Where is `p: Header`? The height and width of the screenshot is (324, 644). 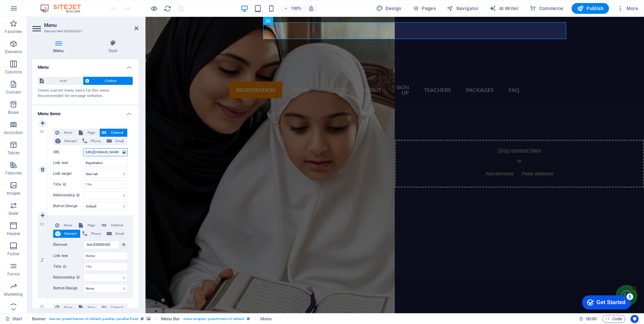
p: Header is located at coordinates (13, 234).